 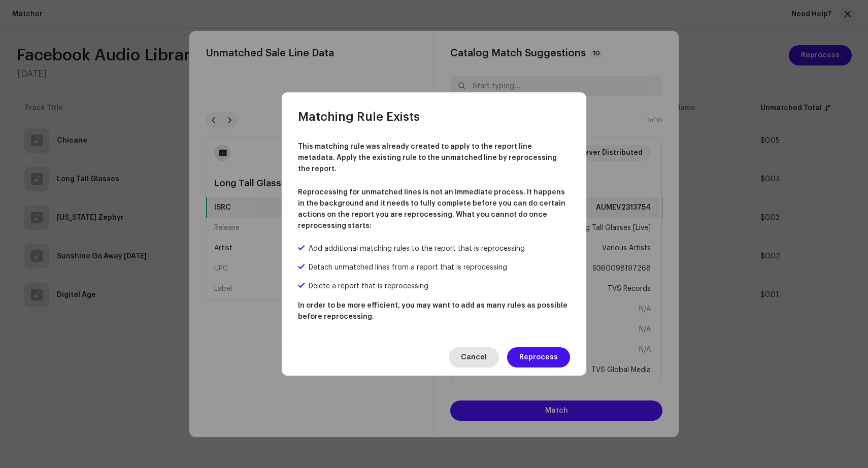 I want to click on div: This matching rule was already created to apply to the report line metadata. Apply the existing r..., so click(x=434, y=158).